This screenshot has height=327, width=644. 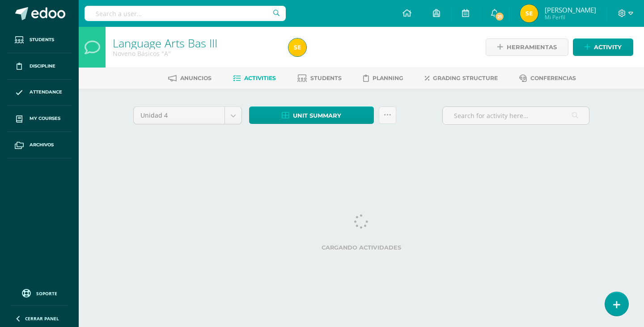 What do you see at coordinates (317, 115) in the screenshot?
I see `span: Unit summary` at bounding box center [317, 115].